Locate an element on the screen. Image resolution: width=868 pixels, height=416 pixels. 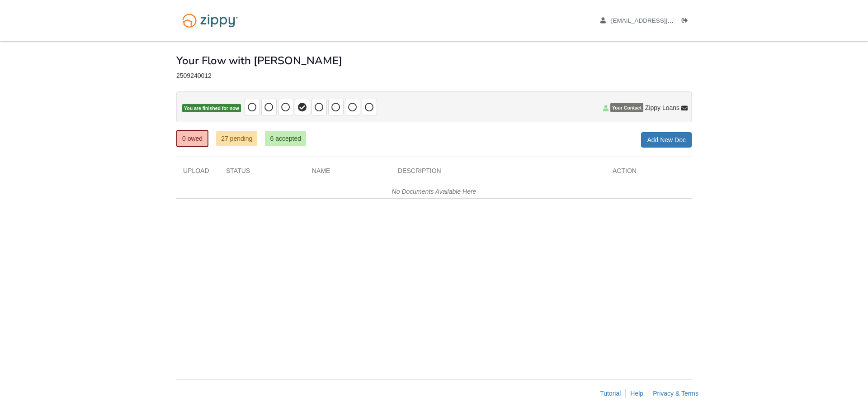
div: Description is located at coordinates (498, 173).